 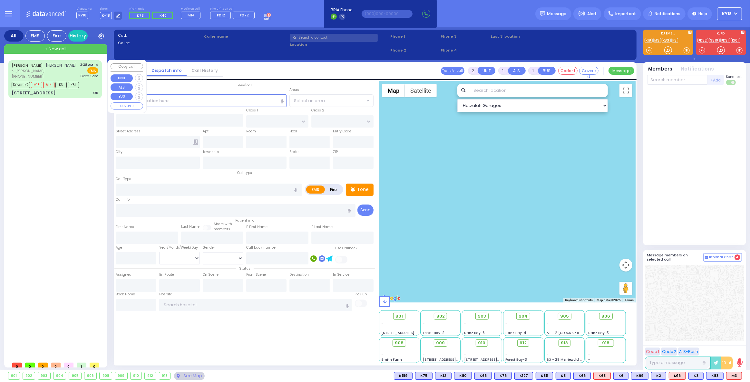 What do you see at coordinates (725, 40) in the screenshot?
I see `a: FD31` at bounding box center [725, 40].